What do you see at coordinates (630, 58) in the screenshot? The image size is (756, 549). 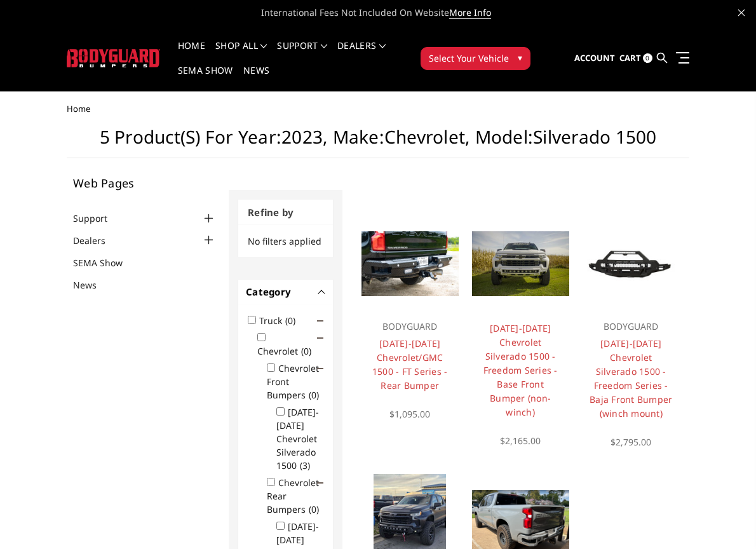 I see `span: Cart` at bounding box center [630, 58].